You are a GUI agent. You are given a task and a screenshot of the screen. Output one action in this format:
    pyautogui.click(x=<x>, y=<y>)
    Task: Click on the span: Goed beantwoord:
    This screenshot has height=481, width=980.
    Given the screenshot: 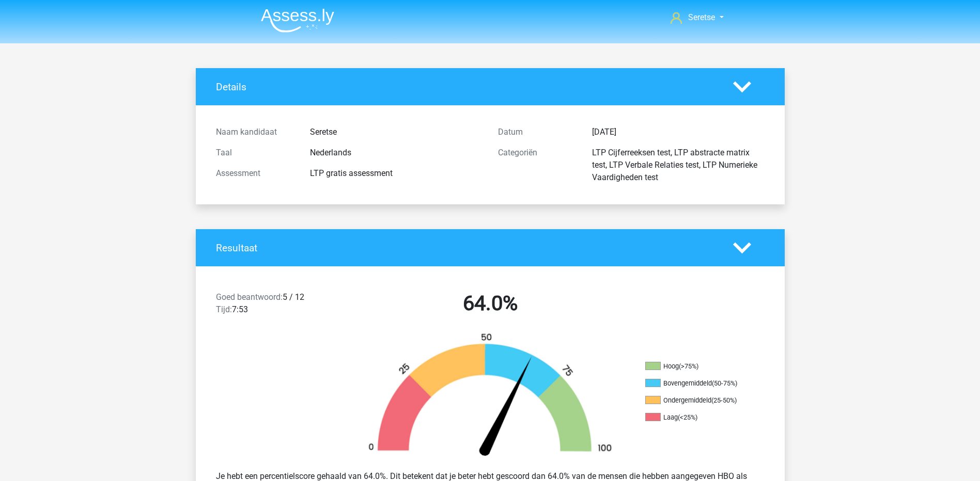 What is the action you would take?
    pyautogui.click(x=249, y=297)
    